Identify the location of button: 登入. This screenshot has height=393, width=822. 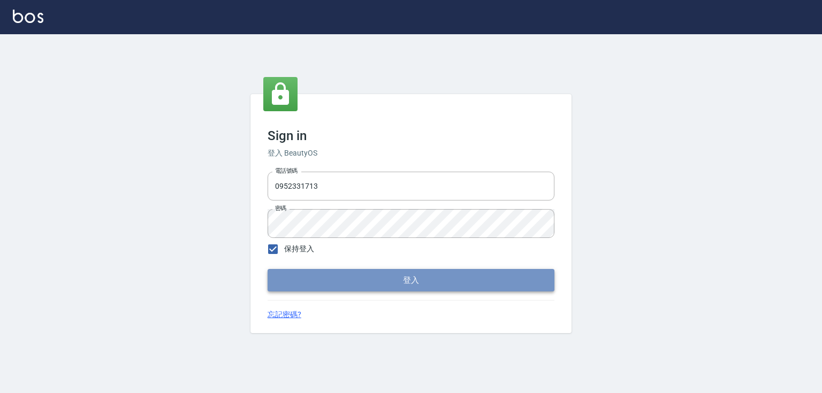
(411, 280).